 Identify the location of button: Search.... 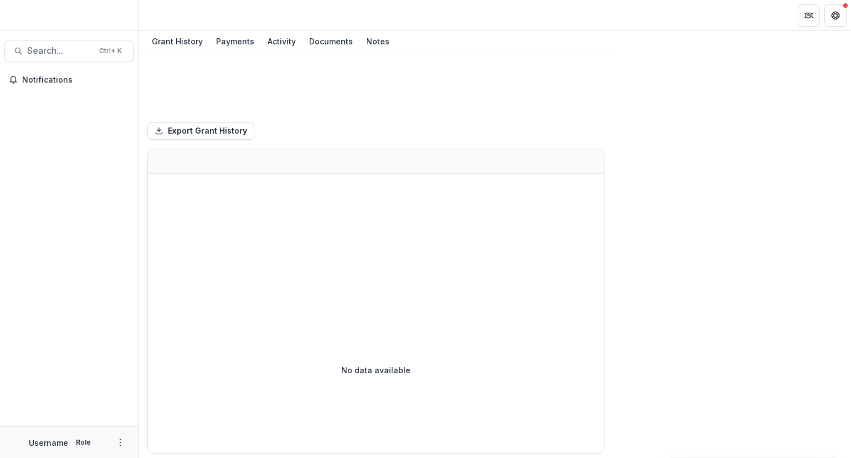
(69, 51).